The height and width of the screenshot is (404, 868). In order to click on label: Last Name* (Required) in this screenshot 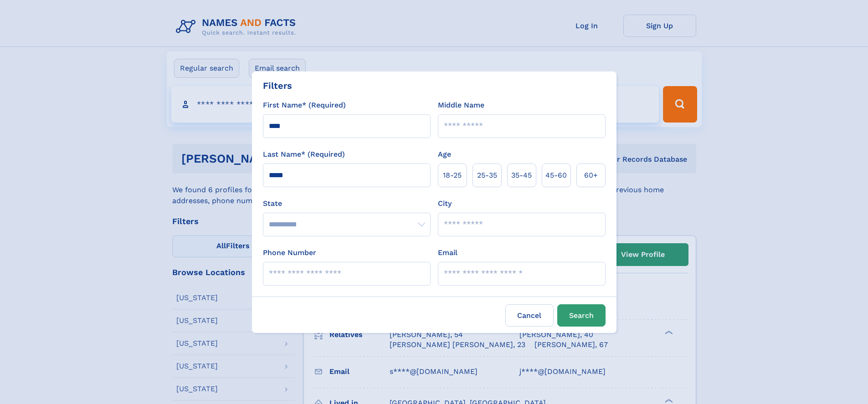, I will do `click(304, 154)`.